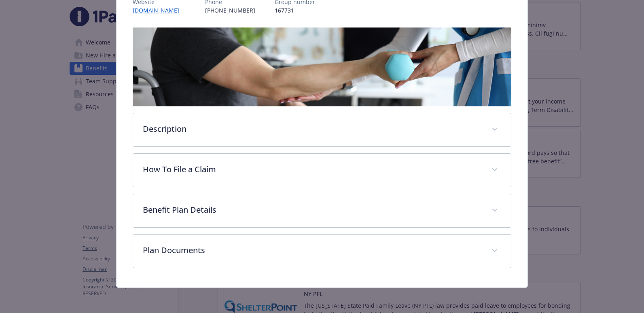  What do you see at coordinates (312, 129) in the screenshot?
I see `p: Description` at bounding box center [312, 129].